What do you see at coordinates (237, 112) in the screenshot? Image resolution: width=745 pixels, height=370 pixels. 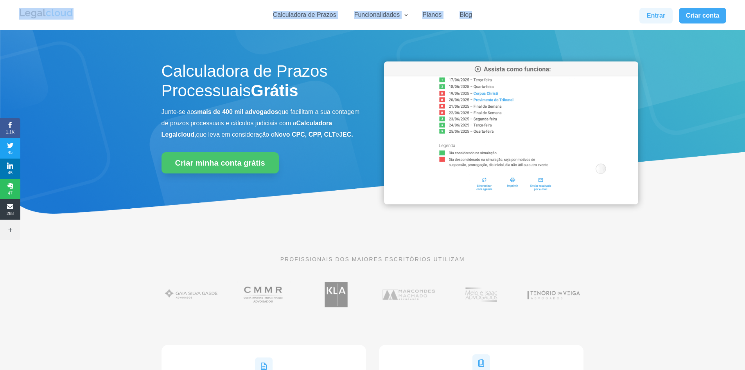 I see `b: mais de 400 mil advogados` at bounding box center [237, 112].